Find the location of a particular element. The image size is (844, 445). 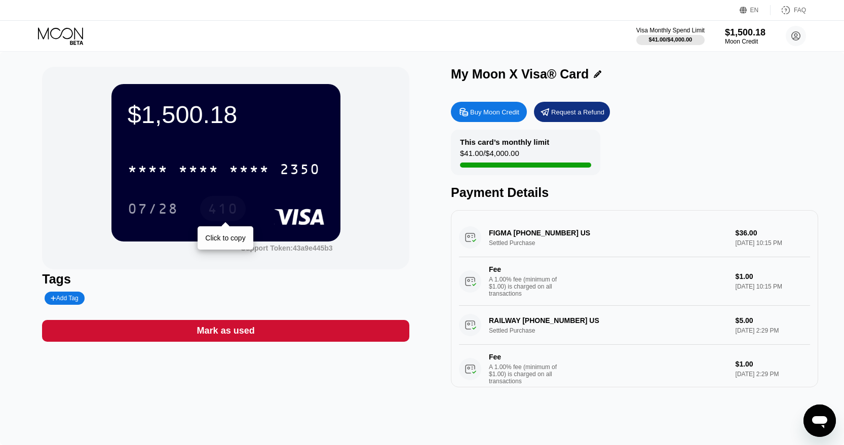

div: Payment Details is located at coordinates (634, 192).